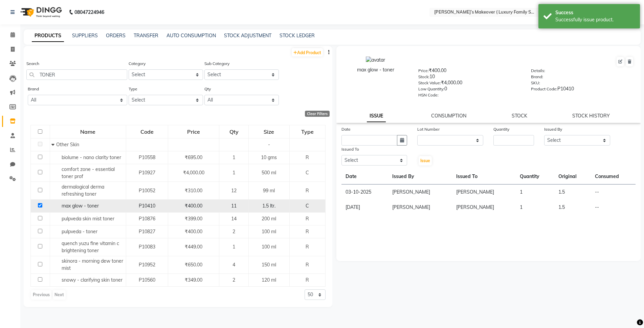 This screenshot has height=328, width=644. Describe the element at coordinates (207, 89) in the screenshot. I see `label: Qty` at that location.